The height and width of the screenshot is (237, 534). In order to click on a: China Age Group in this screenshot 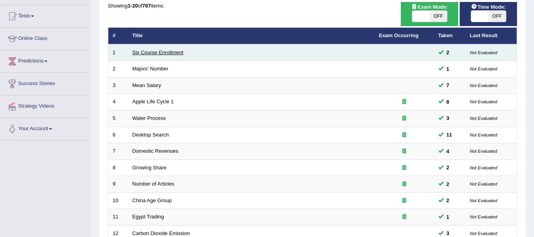, I will do `click(152, 200)`.